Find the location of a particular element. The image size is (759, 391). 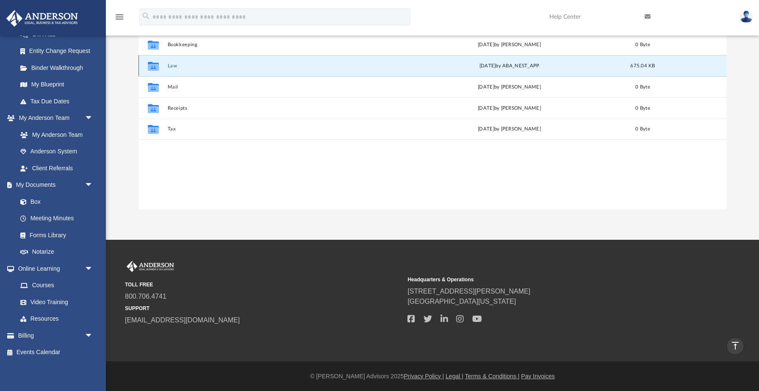

button: Bookkeeping is located at coordinates (280, 44).